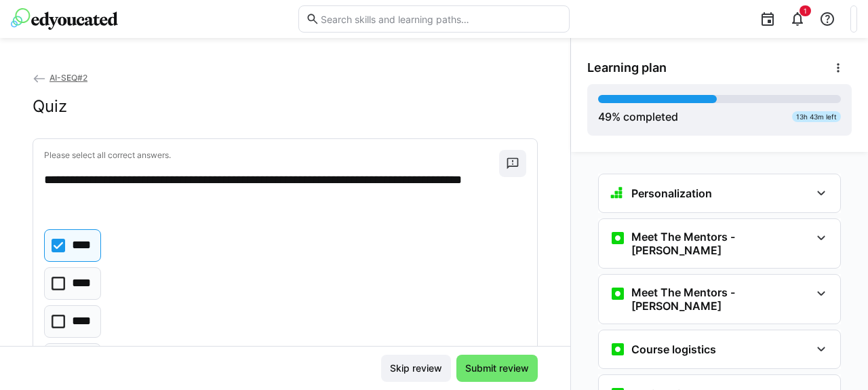 This screenshot has height=390, width=868. I want to click on button: Skip review, so click(416, 368).